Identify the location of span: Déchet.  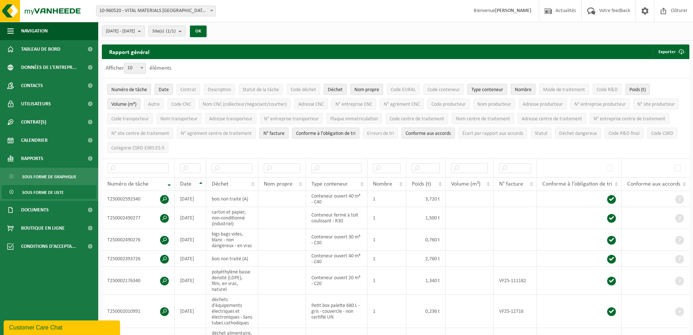
(220, 184).